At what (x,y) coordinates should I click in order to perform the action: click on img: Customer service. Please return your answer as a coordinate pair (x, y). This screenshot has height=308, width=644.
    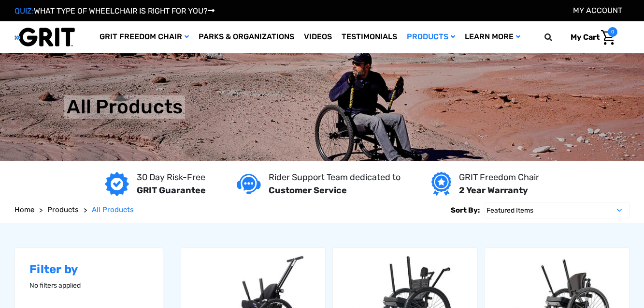
    Looking at the image, I should click on (249, 183).